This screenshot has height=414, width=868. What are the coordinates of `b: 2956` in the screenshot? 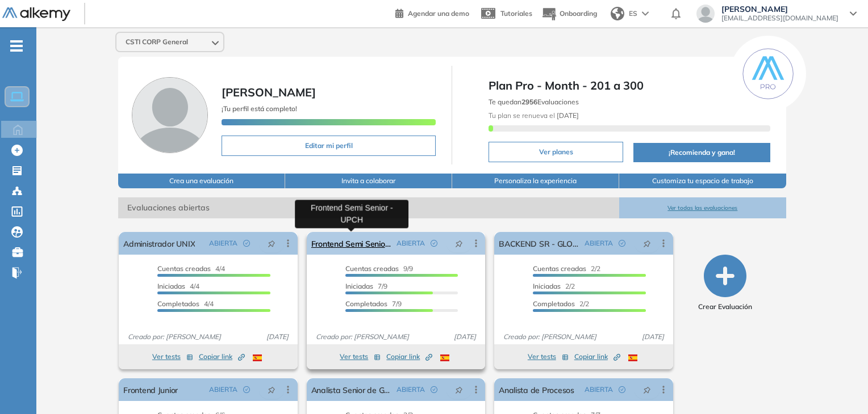 It's located at (529, 102).